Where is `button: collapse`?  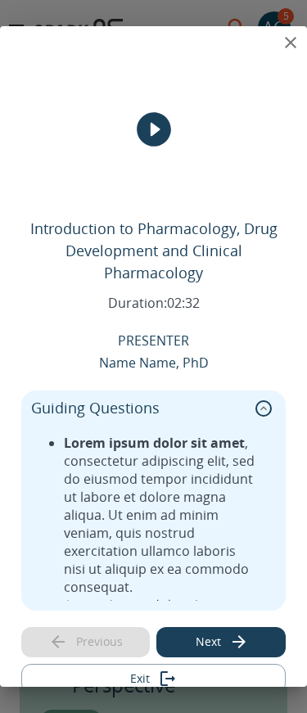
button: collapse is located at coordinates (264, 409).